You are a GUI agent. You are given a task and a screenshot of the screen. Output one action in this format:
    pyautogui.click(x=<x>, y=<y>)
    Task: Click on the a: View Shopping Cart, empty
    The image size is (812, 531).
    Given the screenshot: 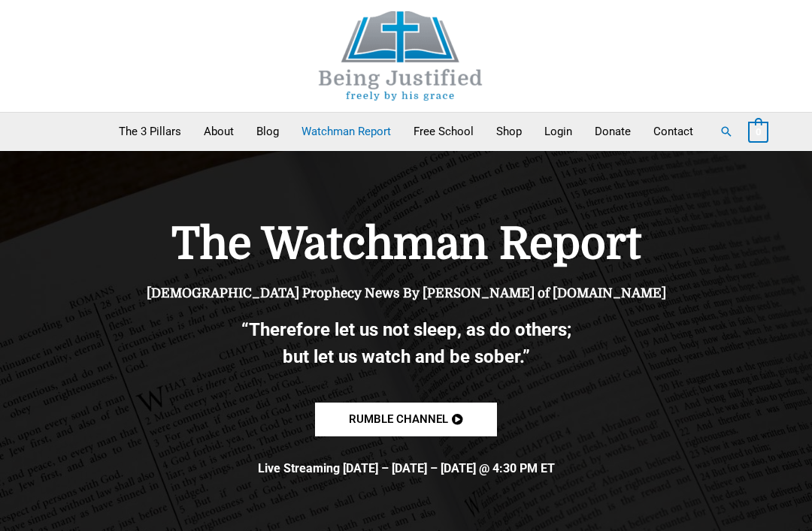 What is the action you would take?
    pyautogui.click(x=758, y=132)
    